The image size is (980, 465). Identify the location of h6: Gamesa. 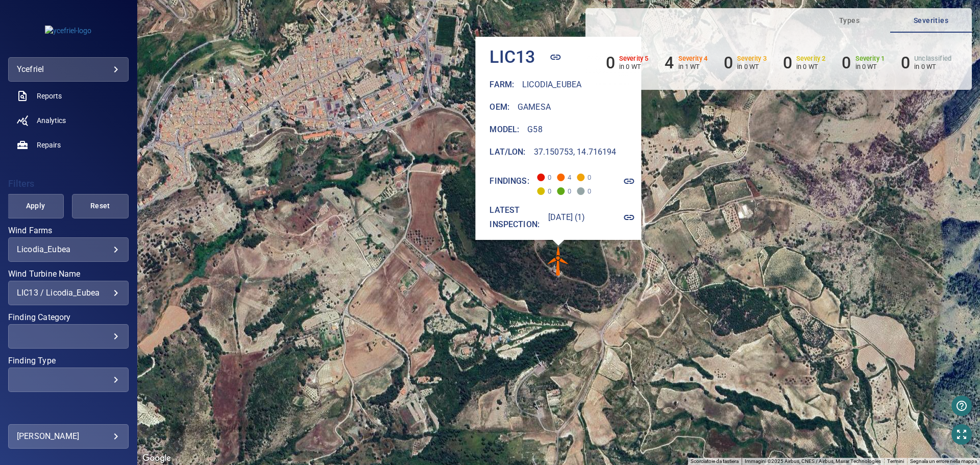
(534, 107).